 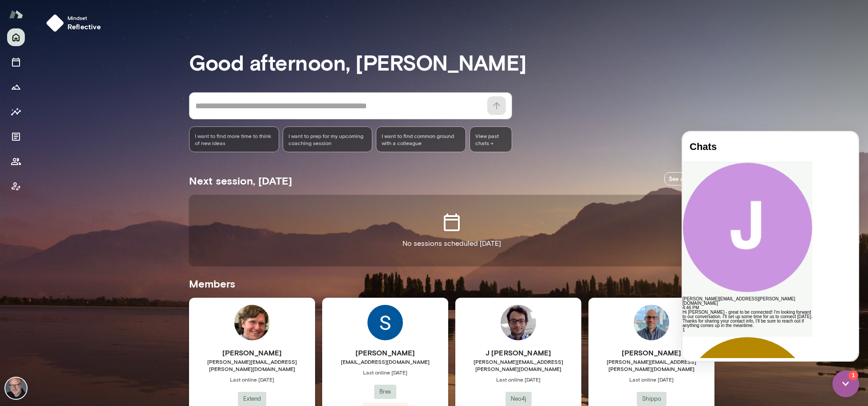 What do you see at coordinates (16, 187) in the screenshot?
I see `button: Client app` at bounding box center [16, 187].